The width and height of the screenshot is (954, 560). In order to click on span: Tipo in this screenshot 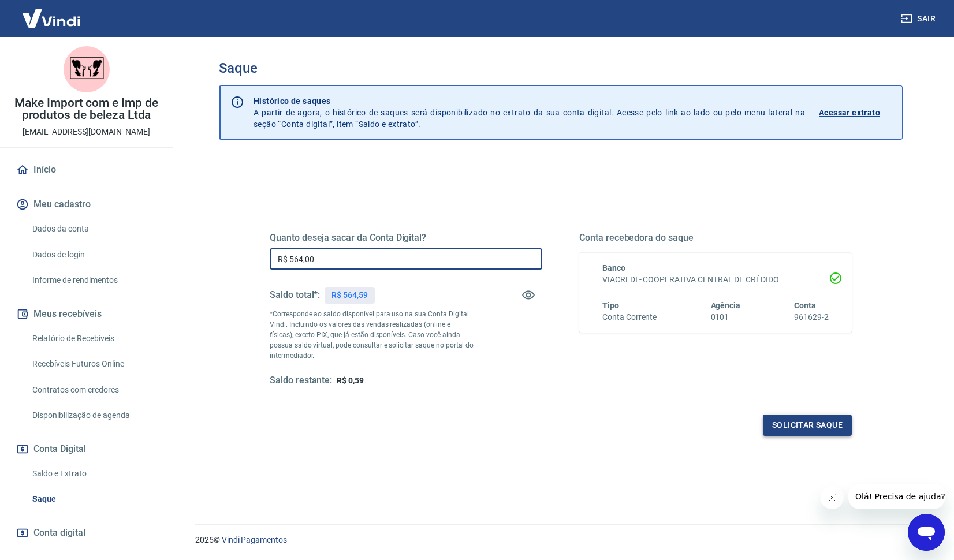, I will do `click(611, 305)`.